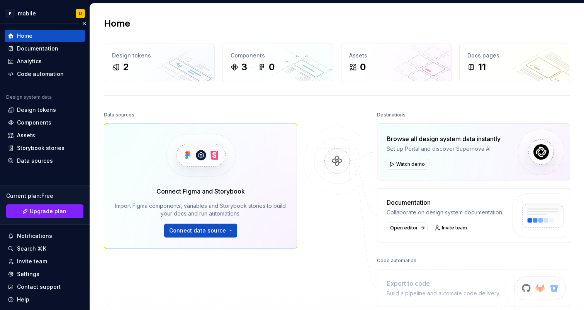 This screenshot has width=584, height=310. I want to click on div: Analytics, so click(29, 61).